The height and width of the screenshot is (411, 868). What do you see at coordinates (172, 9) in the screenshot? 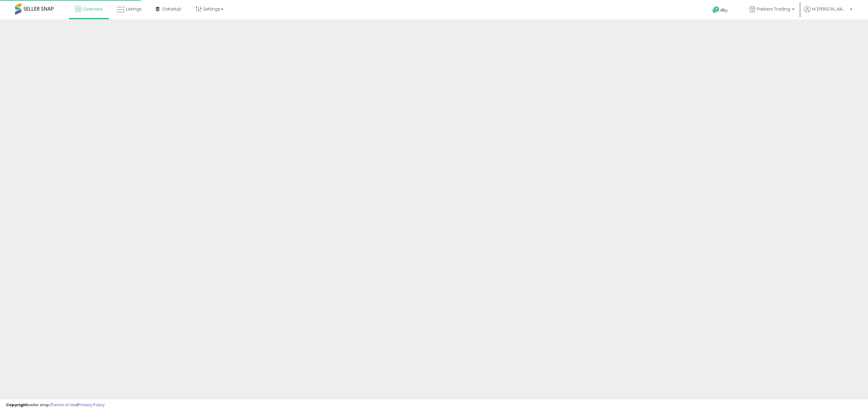
I see `span: DataHub` at bounding box center [172, 9].